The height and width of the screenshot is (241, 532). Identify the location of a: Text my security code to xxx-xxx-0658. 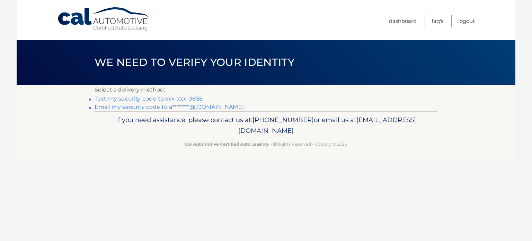
(149, 98).